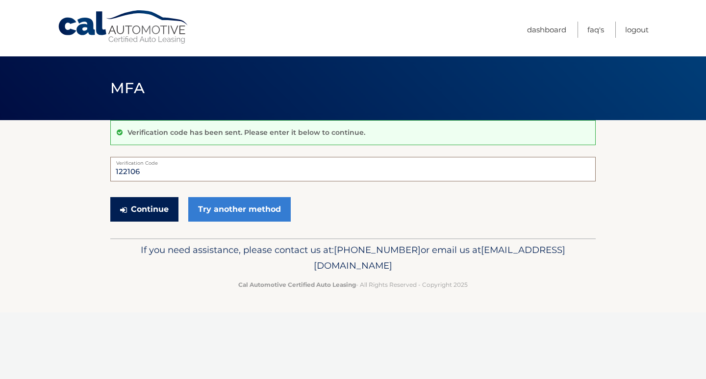  Describe the element at coordinates (239, 209) in the screenshot. I see `a: Try another method` at that location.